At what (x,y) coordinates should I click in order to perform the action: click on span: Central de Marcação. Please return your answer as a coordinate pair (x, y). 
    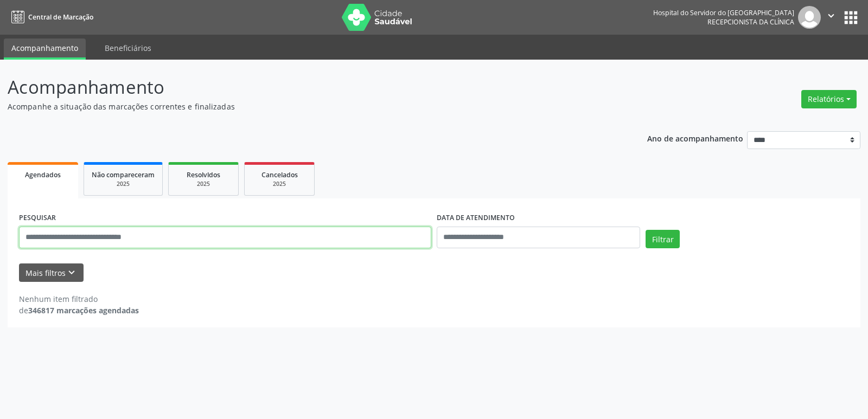
    Looking at the image, I should click on (61, 17).